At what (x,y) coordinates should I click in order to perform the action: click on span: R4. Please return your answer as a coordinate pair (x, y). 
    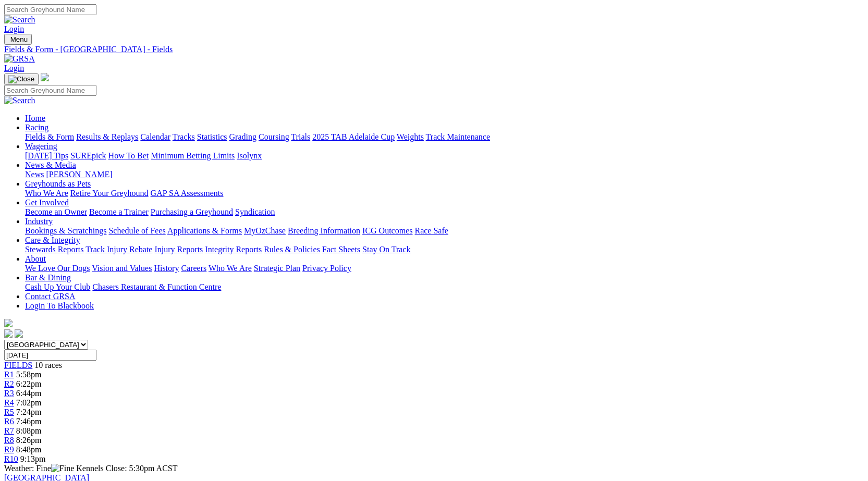
    Looking at the image, I should click on (9, 402).